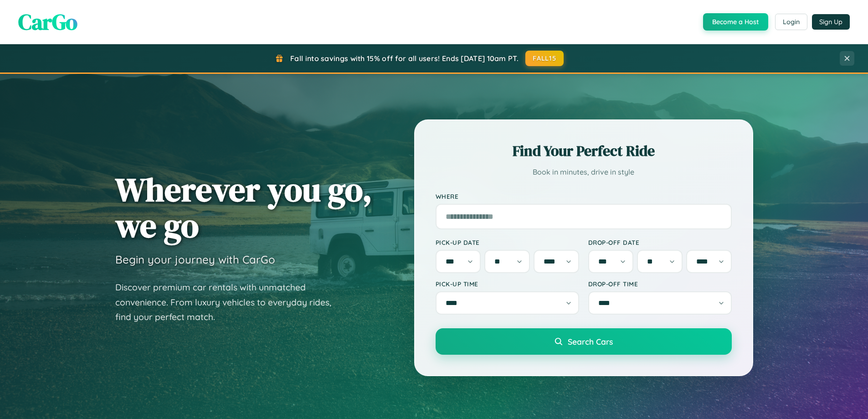 This screenshot has height=419, width=868. I want to click on span: CarGo, so click(48, 22).